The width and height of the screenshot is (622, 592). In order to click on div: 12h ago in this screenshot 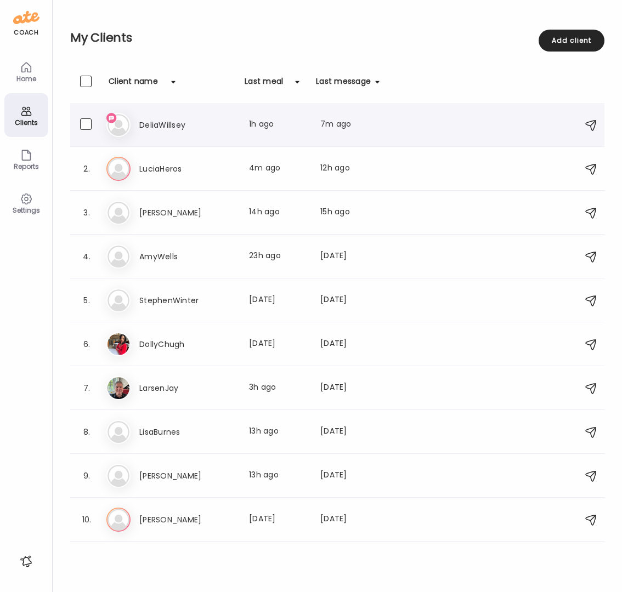, I will do `click(350, 169)`.